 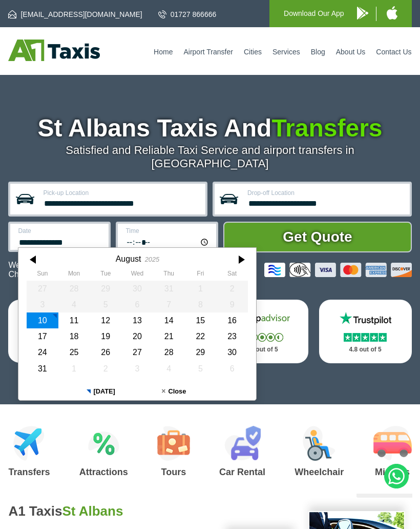 I want to click on a: Home, so click(x=163, y=52).